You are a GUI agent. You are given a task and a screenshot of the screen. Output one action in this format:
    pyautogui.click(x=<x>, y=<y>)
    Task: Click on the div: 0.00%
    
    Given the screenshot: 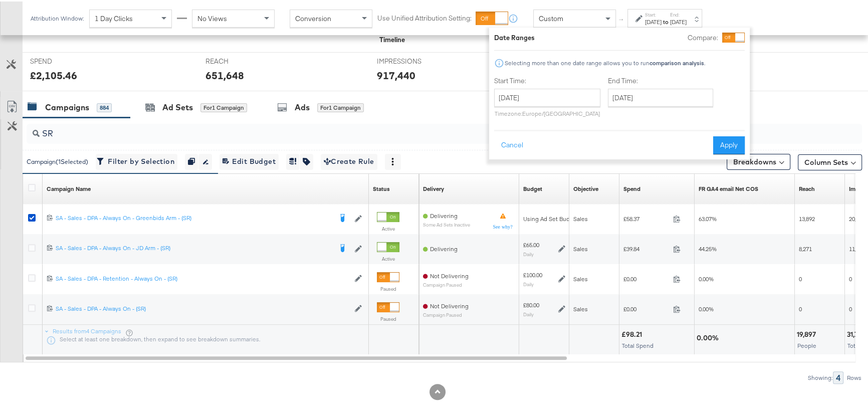 What is the action you would take?
    pyautogui.click(x=709, y=336)
    